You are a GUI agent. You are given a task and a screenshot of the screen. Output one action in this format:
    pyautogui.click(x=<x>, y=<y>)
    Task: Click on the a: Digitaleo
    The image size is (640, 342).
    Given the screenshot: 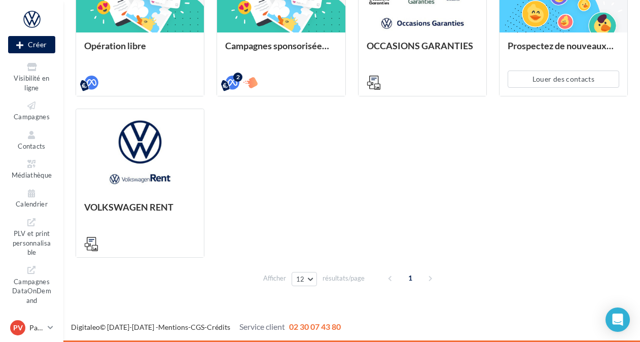 What is the action you would take?
    pyautogui.click(x=85, y=326)
    